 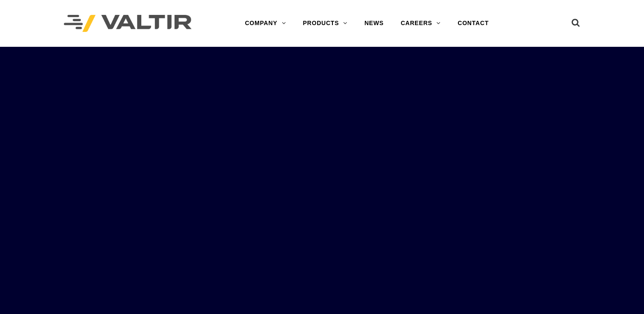 I want to click on a: CAREERS, so click(x=421, y=23).